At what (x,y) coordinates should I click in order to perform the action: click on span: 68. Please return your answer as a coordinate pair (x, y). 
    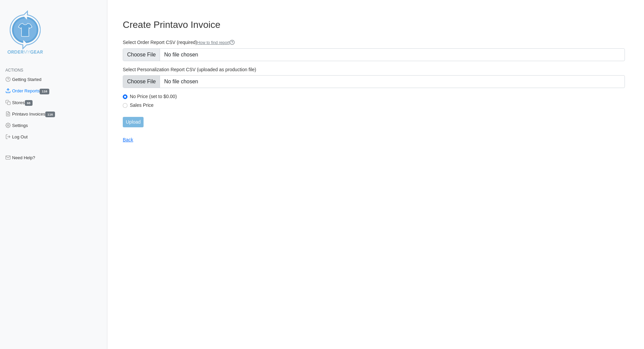
    Looking at the image, I should click on (29, 103).